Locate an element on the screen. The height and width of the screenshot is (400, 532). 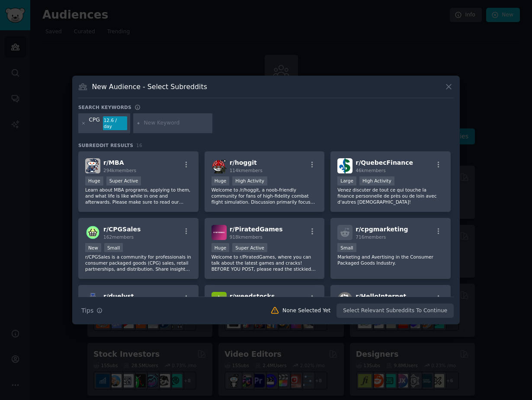
p: Welcome to r/PiratedGames, where you can talk about the latest games and cracks! BEFORE YOU POST,... is located at coordinates (265, 263).